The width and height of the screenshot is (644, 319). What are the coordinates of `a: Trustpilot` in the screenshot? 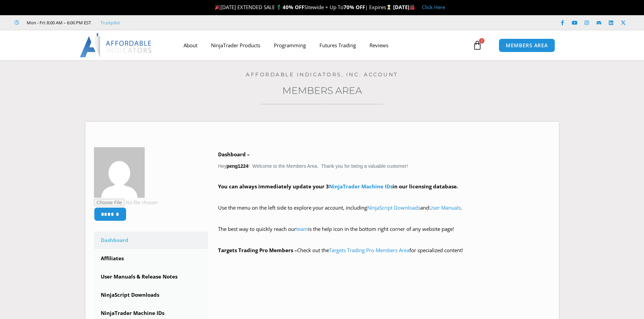 It's located at (110, 23).